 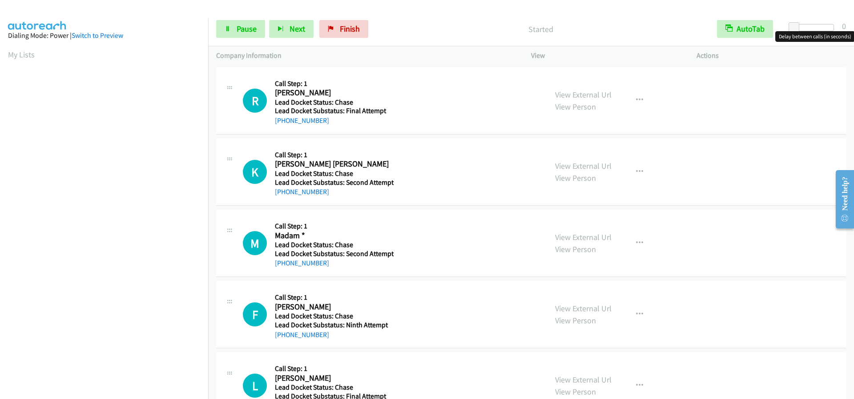 What do you see at coordinates (745, 29) in the screenshot?
I see `button: AutoTab` at bounding box center [745, 29].